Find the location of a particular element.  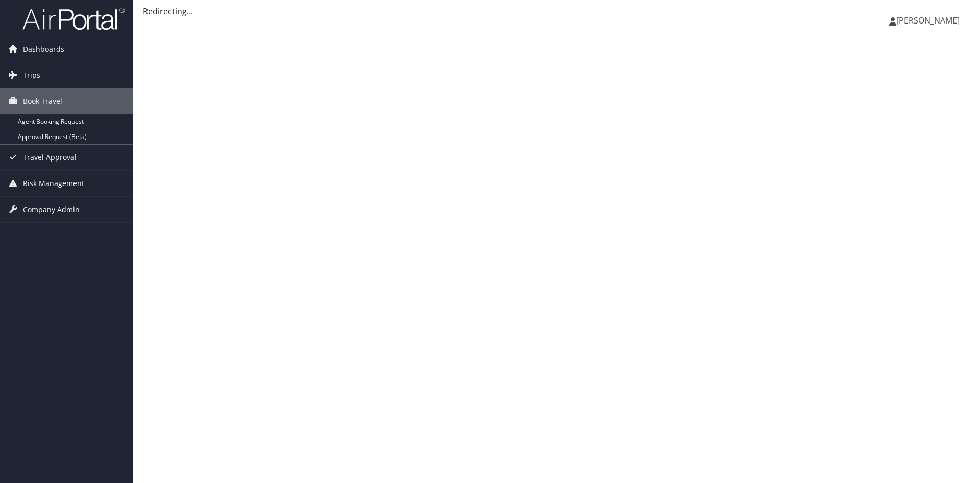

span: Trips is located at coordinates (32, 75).